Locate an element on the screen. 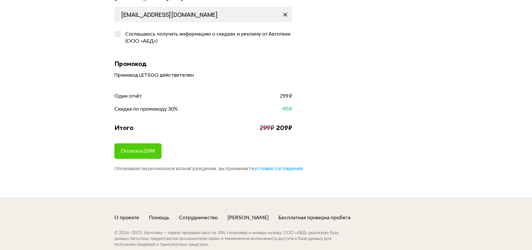 This screenshot has width=532, height=250. div: Промокод is located at coordinates (203, 64).